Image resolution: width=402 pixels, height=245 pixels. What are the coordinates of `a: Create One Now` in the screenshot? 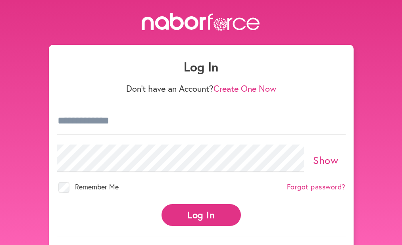 It's located at (245, 88).